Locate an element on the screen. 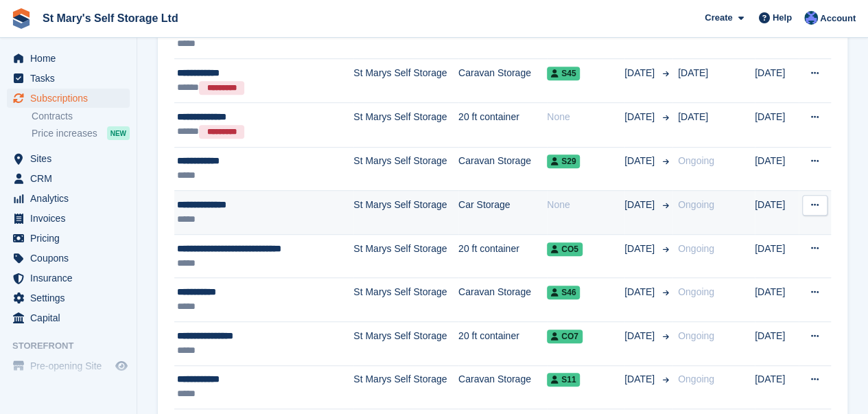 Image resolution: width=868 pixels, height=414 pixels. td: Car Storage is located at coordinates (502, 213).